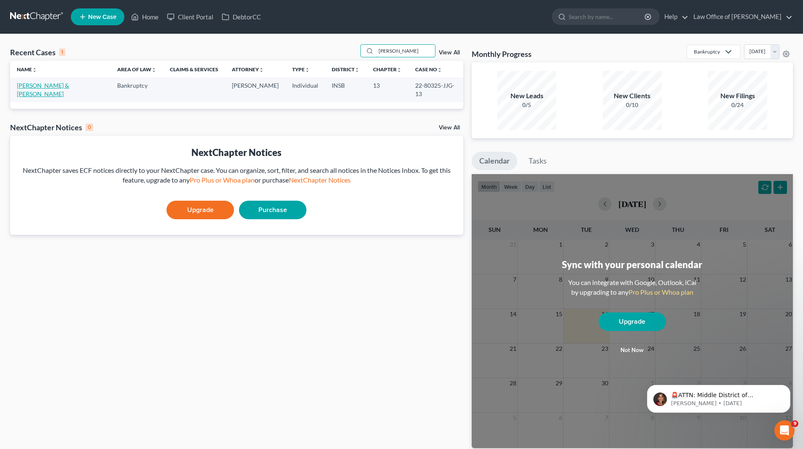 This screenshot has height=449, width=803. I want to click on div: 0, so click(89, 127).